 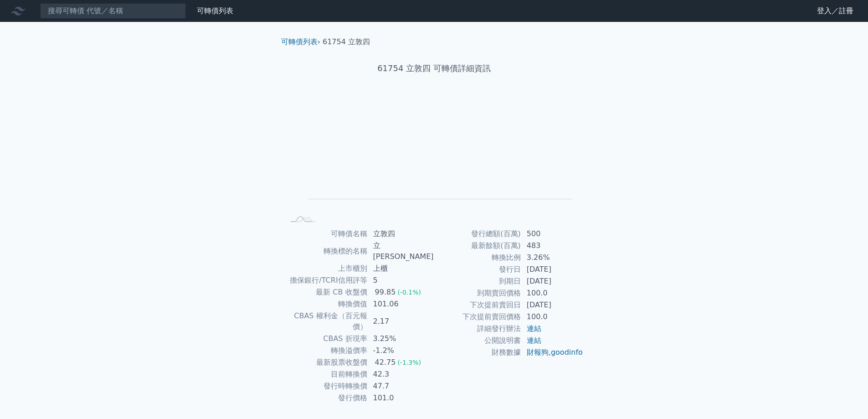 What do you see at coordinates (478, 281) in the screenshot?
I see `td: 到期日` at bounding box center [478, 281].